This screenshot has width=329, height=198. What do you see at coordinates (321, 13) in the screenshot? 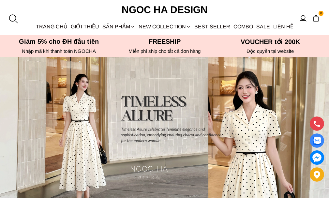
I see `span: 0` at bounding box center [321, 13].